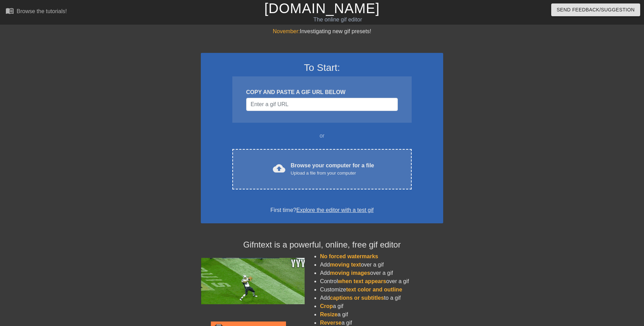 The width and height of the screenshot is (644, 326). I want to click on span: menu_book, so click(10, 11).